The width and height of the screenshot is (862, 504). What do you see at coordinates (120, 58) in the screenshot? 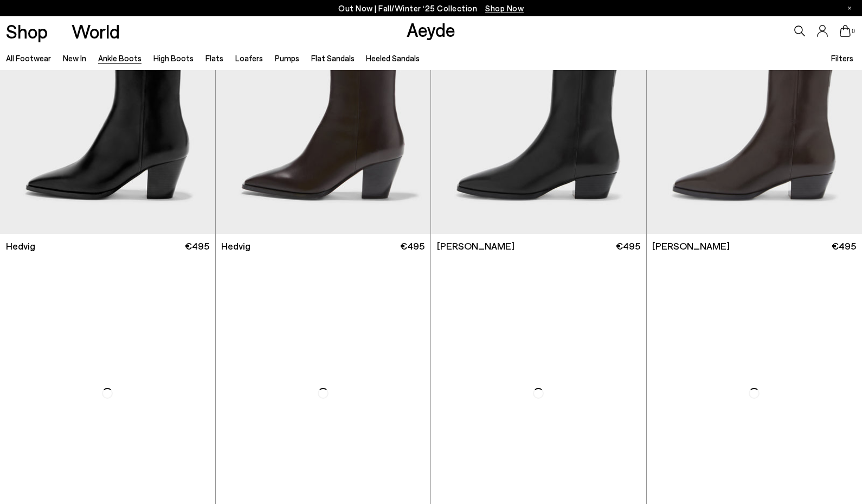
I see `a: Ankle Boots` at bounding box center [120, 58].